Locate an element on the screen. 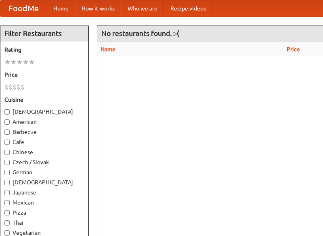  input: Barbecue is located at coordinates (7, 132).